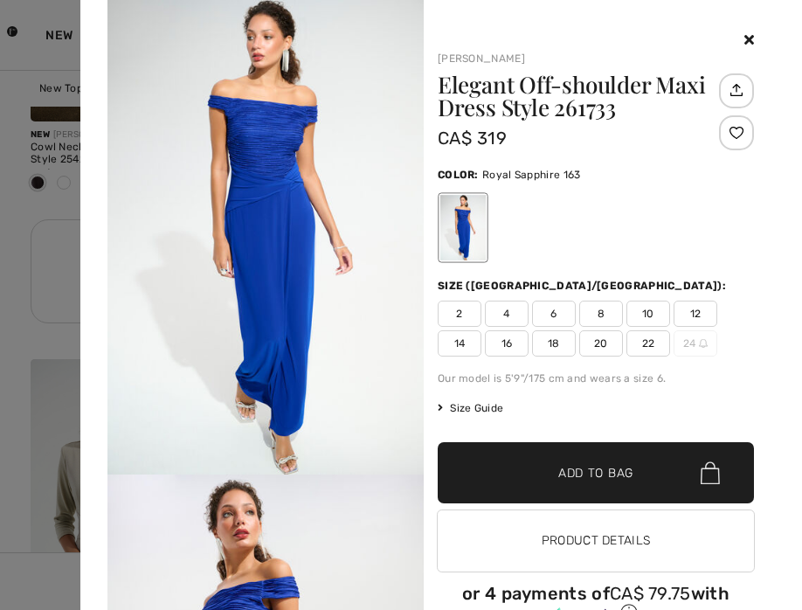 Image resolution: width=802 pixels, height=610 pixels. Describe the element at coordinates (596, 541) in the screenshot. I see `button: Product Details` at that location.